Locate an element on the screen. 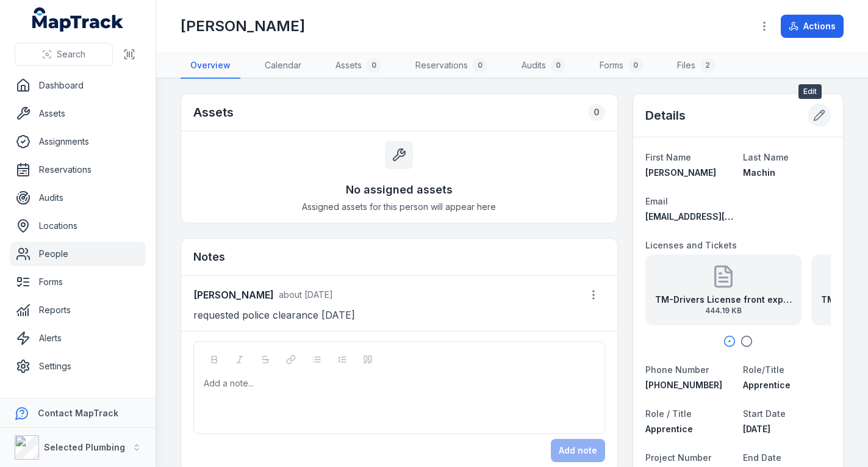  span: Licenses and Tickets is located at coordinates (692, 245).